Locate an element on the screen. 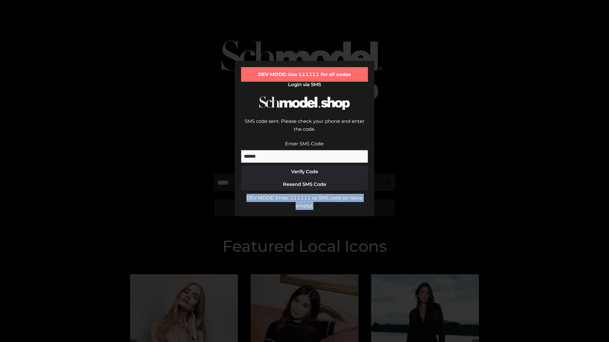  button: Resend SMS Code is located at coordinates (304, 185).